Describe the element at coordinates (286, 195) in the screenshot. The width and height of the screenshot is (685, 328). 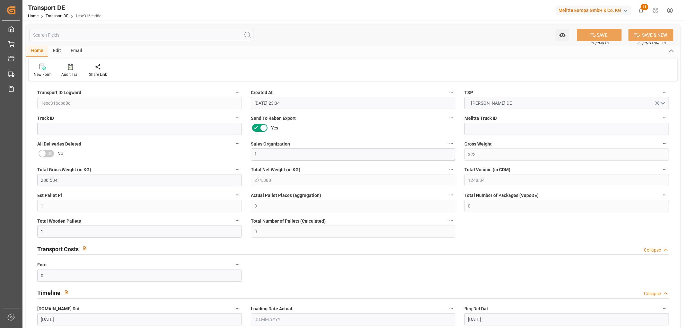
I see `span: Actual Pallet Places (aggregation)` at that location.